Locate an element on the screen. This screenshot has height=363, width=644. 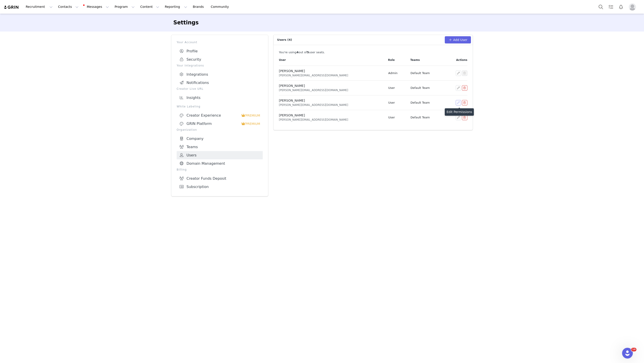
button: Profile is located at coordinates (633, 7).